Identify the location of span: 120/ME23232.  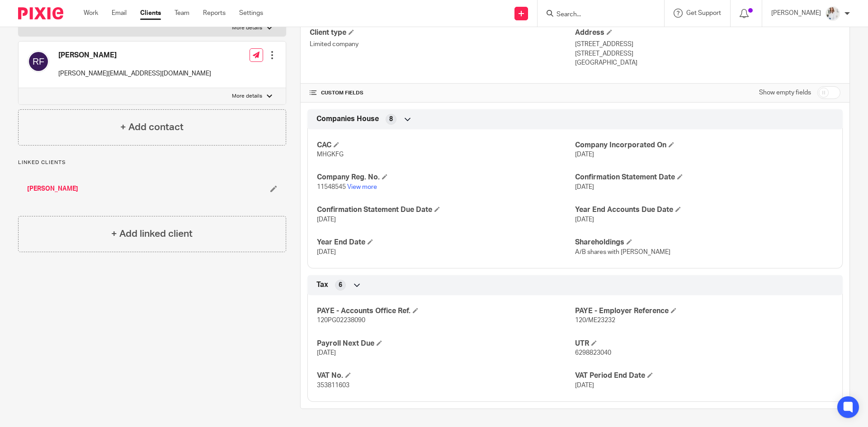
(595, 320).